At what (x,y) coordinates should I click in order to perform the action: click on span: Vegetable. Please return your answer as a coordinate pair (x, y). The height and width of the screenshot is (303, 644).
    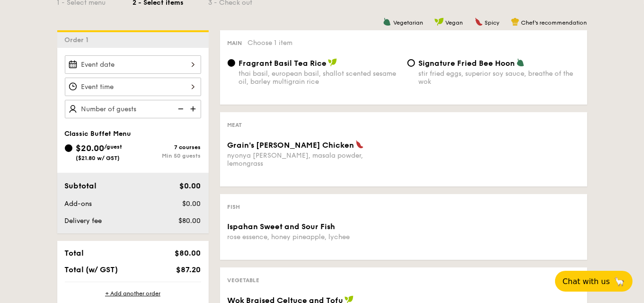
    Looking at the image, I should click on (244, 280).